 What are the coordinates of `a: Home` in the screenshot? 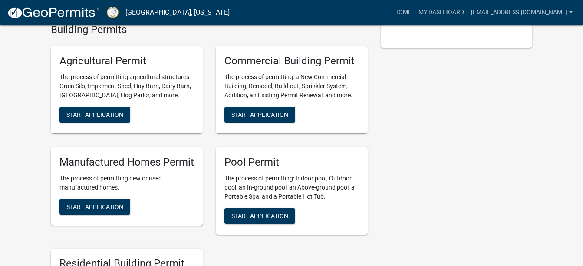 It's located at (403, 13).